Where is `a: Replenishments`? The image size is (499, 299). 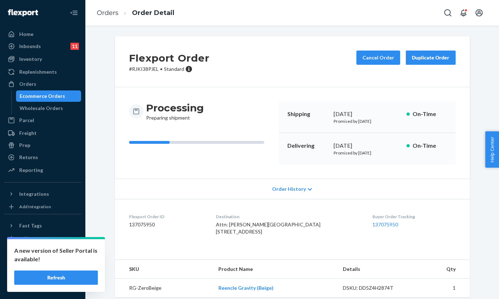
a: Replenishments is located at coordinates (43, 72).